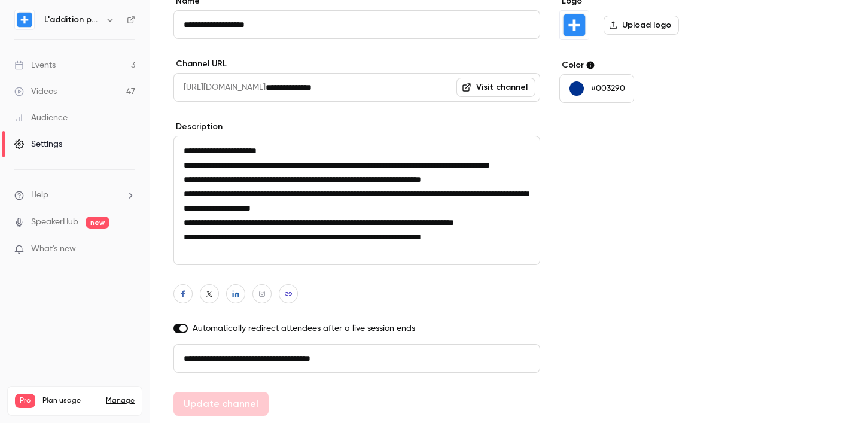 The image size is (868, 423). I want to click on span: Help, so click(40, 195).